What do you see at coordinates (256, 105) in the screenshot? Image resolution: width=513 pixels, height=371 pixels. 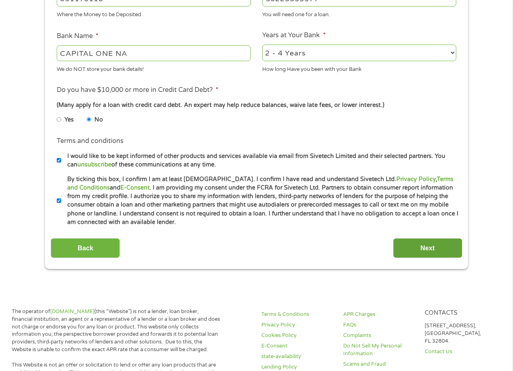 I see `div: (Many apply for a loan with credit card debt. An expert may help reduce balances, waive late fees...` at bounding box center [256, 105].